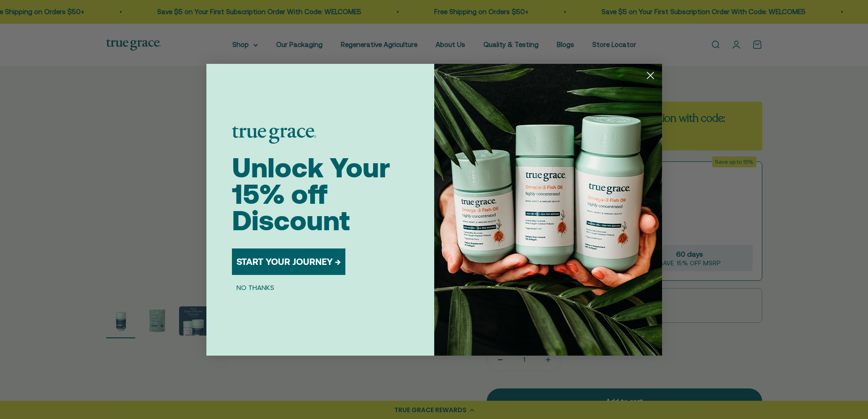  What do you see at coordinates (650, 76) in the screenshot?
I see `button: Close dialog` at bounding box center [650, 76].